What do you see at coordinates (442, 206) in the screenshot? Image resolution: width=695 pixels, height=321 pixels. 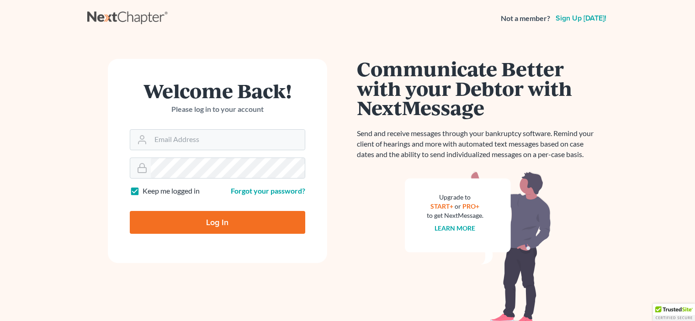 I see `a: START+` at bounding box center [442, 206].